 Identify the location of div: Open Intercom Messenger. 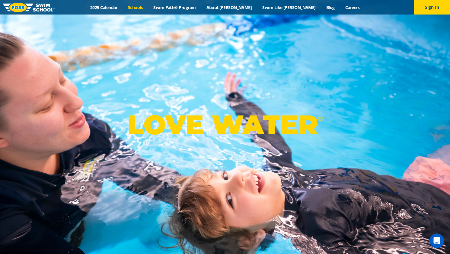
(437, 240).